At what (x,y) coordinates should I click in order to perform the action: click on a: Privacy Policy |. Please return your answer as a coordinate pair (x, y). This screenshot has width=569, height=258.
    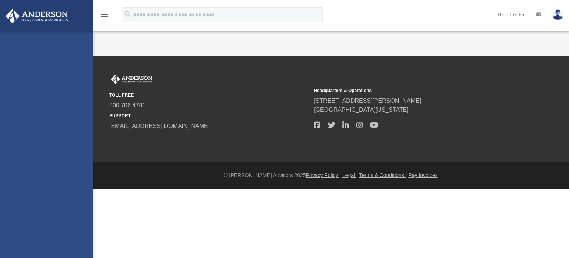
    Looking at the image, I should click on (324, 175).